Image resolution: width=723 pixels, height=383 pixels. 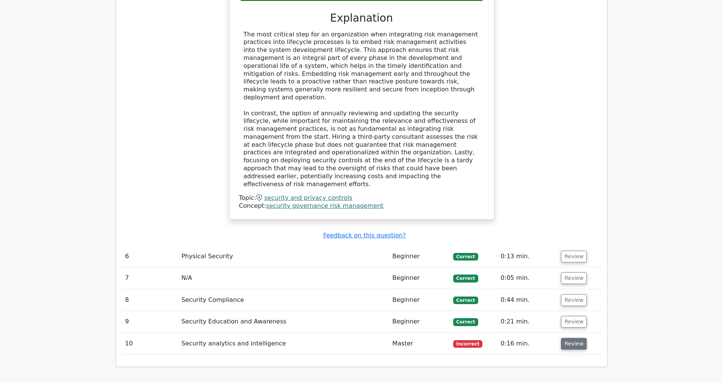 I want to click on td: Security Compliance, so click(x=284, y=300).